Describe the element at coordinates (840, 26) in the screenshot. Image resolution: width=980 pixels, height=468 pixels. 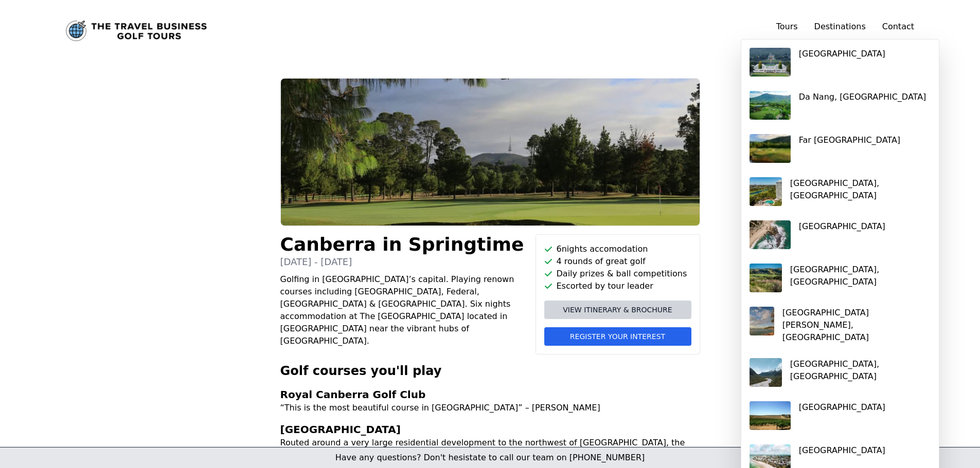
I see `a: Destinations` at that location.